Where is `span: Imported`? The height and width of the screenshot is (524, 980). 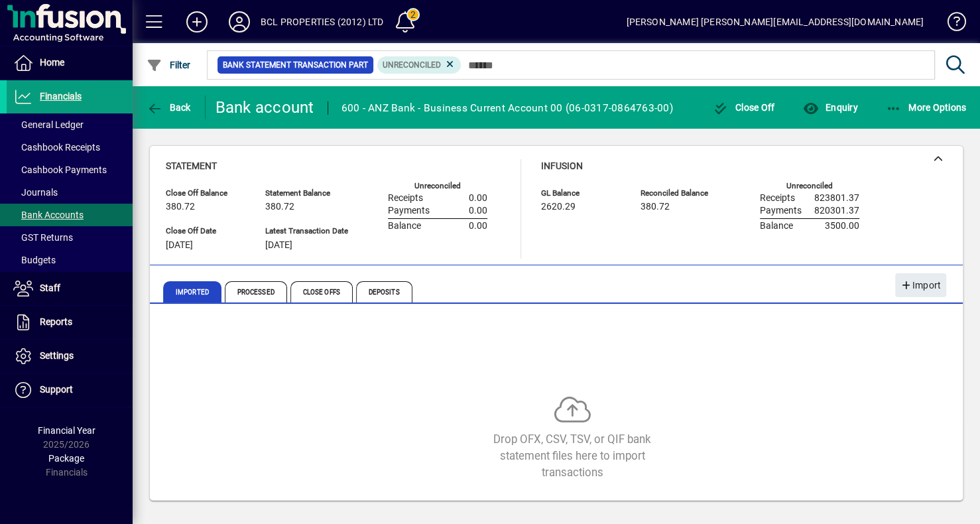 span: Imported is located at coordinates (193, 292).